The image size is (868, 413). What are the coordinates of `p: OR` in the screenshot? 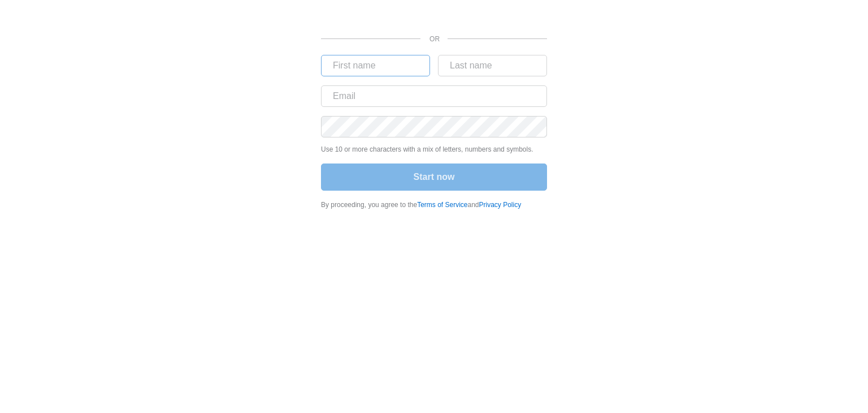 It's located at (432, 39).